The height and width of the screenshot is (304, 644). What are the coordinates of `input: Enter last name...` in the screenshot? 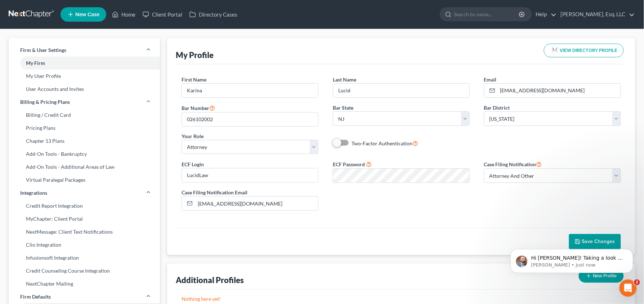 It's located at (401, 90).